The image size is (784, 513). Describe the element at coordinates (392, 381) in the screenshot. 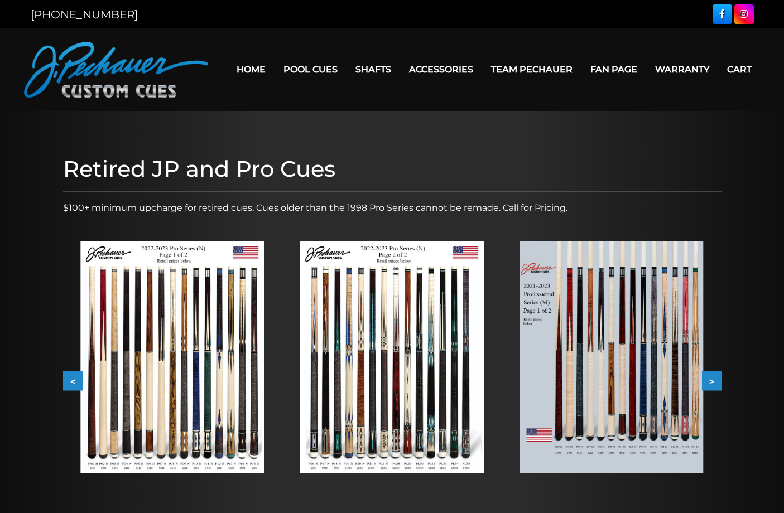

I see `div: Carousel Navigation` at that location.